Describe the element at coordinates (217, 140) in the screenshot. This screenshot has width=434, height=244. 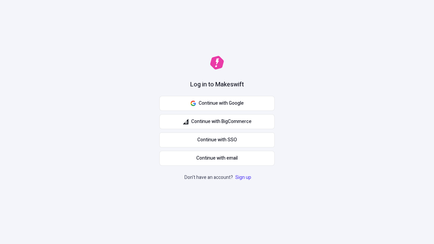
I see `a: Continue with SSO` at that location.